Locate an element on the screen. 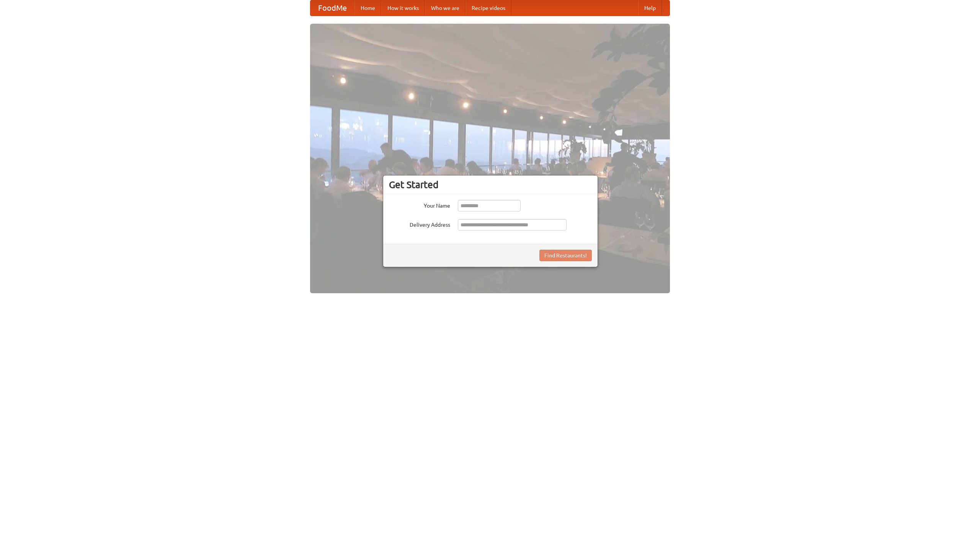  a: Who we are is located at coordinates (445, 8).